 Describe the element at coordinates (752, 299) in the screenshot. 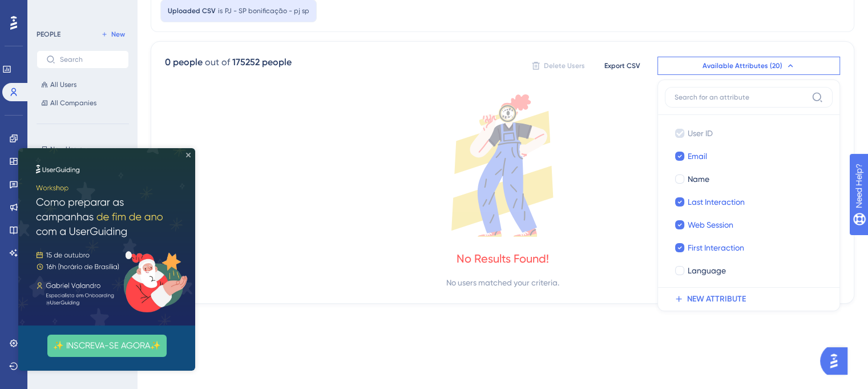

I see `button: NEW ATTRIBUTE` at that location.